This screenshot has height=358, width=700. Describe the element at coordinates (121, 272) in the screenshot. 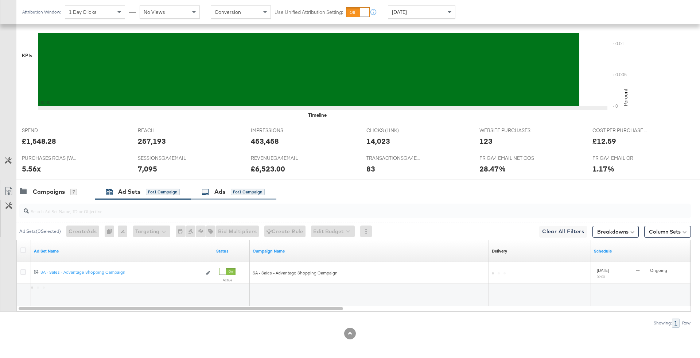

I see `div: SA - Sales - Advantage Shopping Campaign` at that location.